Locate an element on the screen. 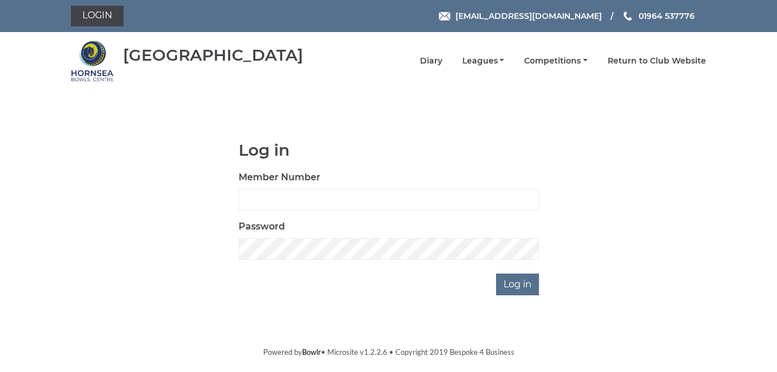 This screenshot has width=777, height=372. input: Log in is located at coordinates (517, 284).